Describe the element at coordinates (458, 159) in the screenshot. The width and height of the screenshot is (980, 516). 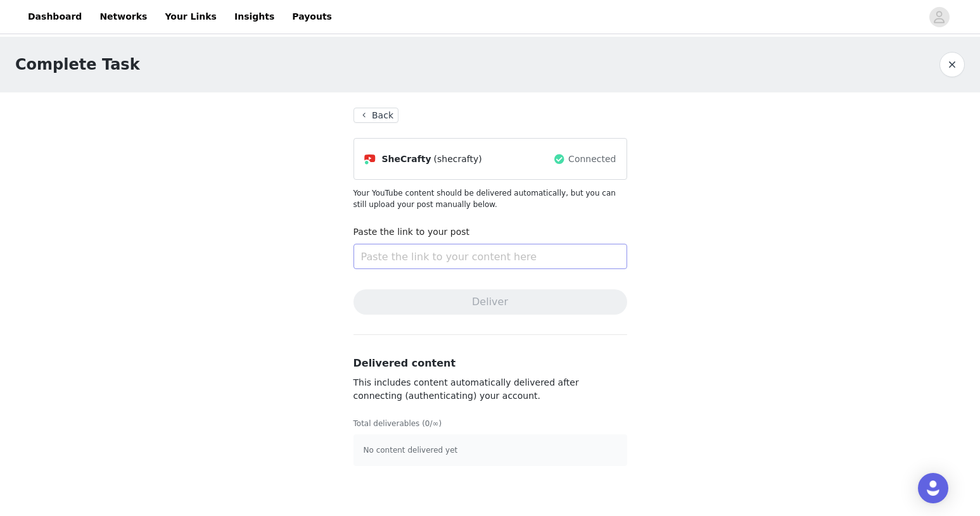
I see `span: (shecrafty)` at that location.